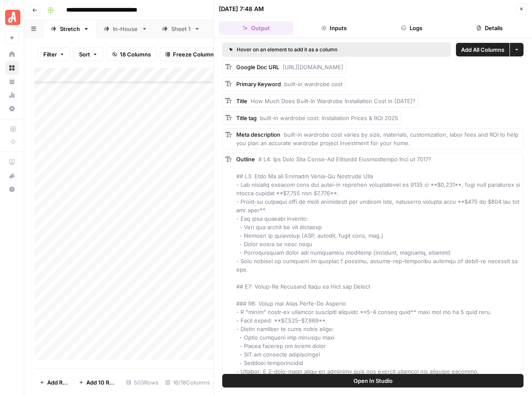 This screenshot has height=396, width=532. Describe the element at coordinates (258, 84) in the screenshot. I see `span: Primary Keyword` at that location.